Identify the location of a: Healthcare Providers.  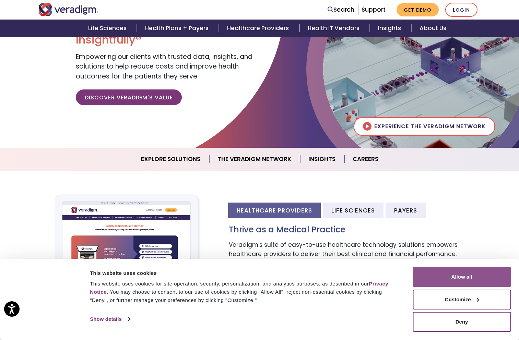
(259, 28).